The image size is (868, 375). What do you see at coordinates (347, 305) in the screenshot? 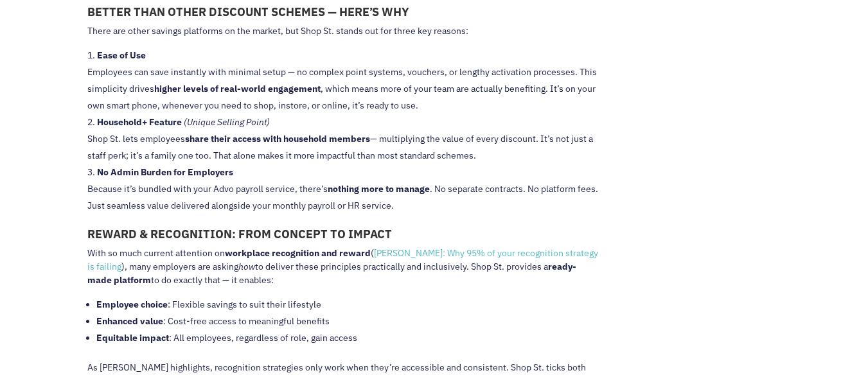
I see `li: : Flexible savings to suit their lifestyle` at bounding box center [347, 305].